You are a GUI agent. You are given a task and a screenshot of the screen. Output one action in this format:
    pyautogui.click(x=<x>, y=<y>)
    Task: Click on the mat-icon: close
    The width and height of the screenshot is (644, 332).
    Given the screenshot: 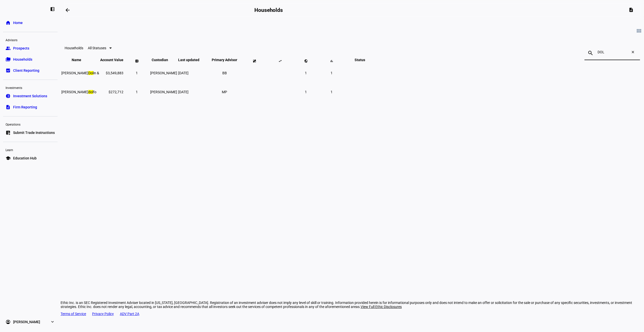 What is the action you would take?
    pyautogui.click(x=634, y=53)
    